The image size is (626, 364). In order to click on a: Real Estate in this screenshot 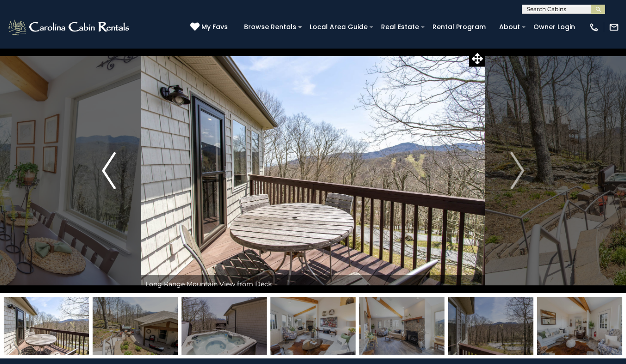, I will do `click(401, 27)`.